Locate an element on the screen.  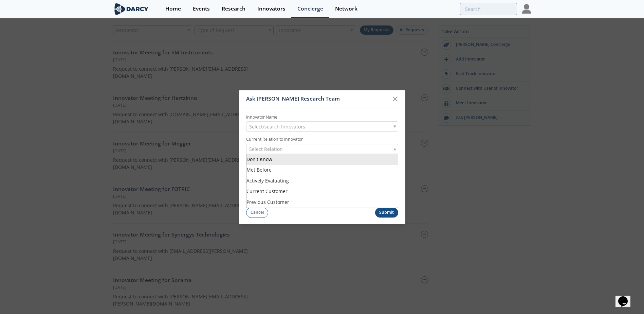
div: Network is located at coordinates (347, 9).